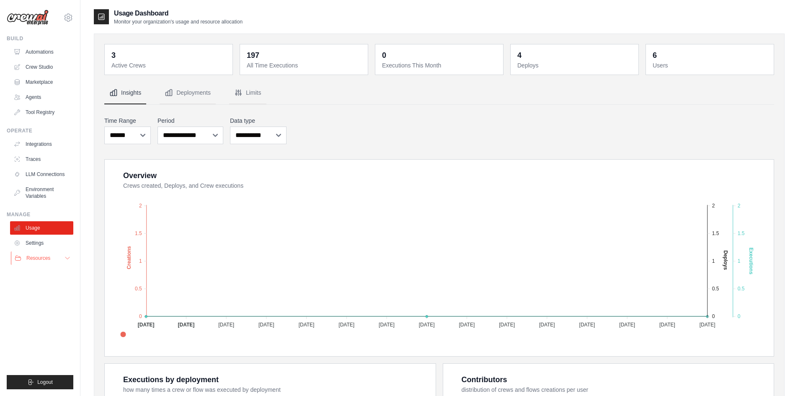  I want to click on text: Executions, so click(751, 261).